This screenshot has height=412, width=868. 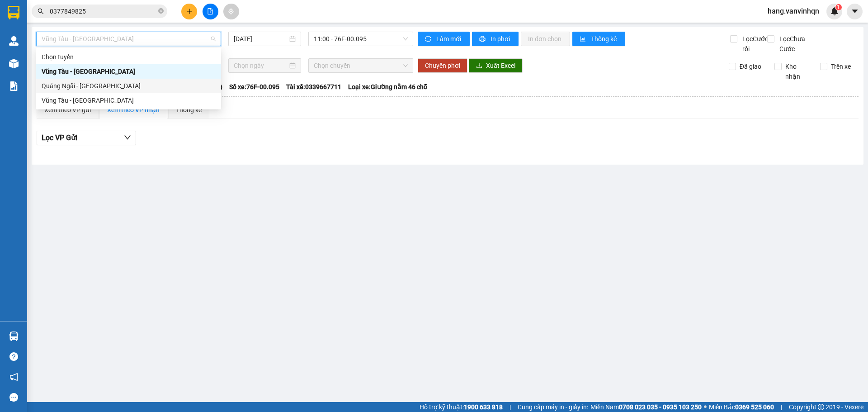 I want to click on button: aim, so click(x=231, y=11).